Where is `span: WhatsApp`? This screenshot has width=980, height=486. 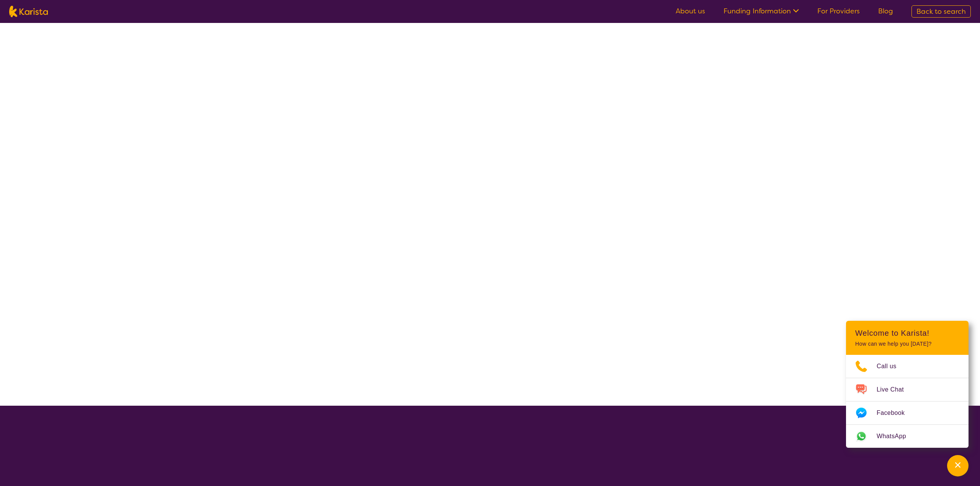 span: WhatsApp is located at coordinates (895, 436).